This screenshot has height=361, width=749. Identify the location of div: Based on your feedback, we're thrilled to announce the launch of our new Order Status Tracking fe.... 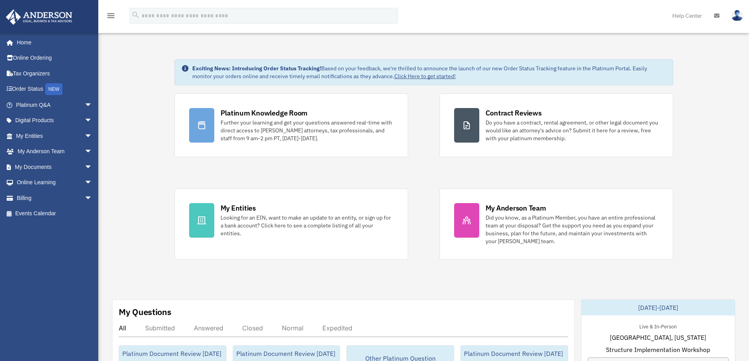
(429, 72).